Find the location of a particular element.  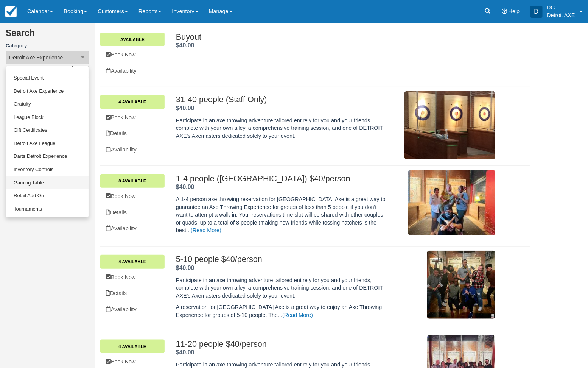

button: Detroit Axe Experience is located at coordinates (47, 57).